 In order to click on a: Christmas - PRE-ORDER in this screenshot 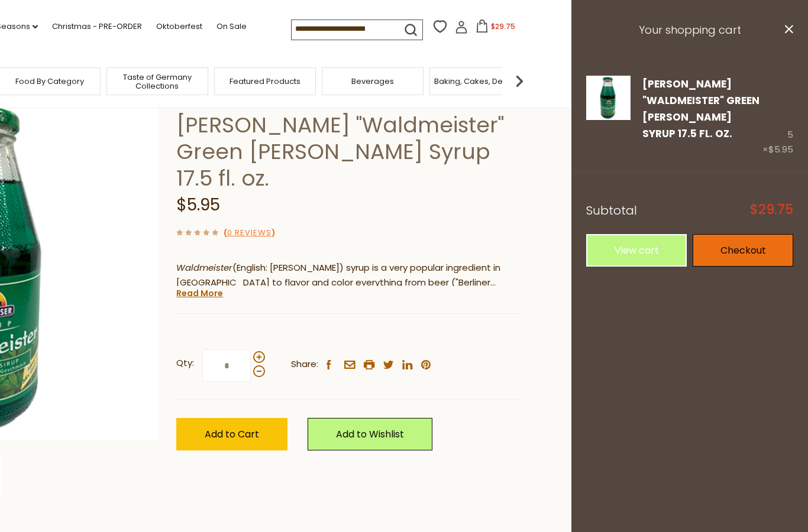, I will do `click(97, 27)`.